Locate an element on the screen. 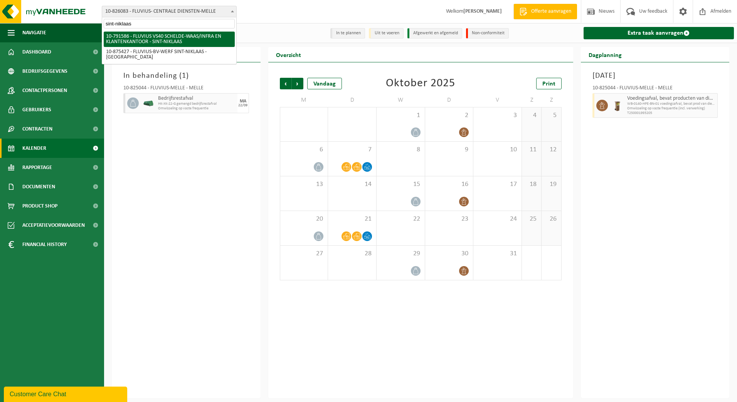 The height and width of the screenshot is (402, 737). span: WB-0140-HPE-BN-01 voedingsafval, bevat prod van dierl oorspr is located at coordinates (672, 104).